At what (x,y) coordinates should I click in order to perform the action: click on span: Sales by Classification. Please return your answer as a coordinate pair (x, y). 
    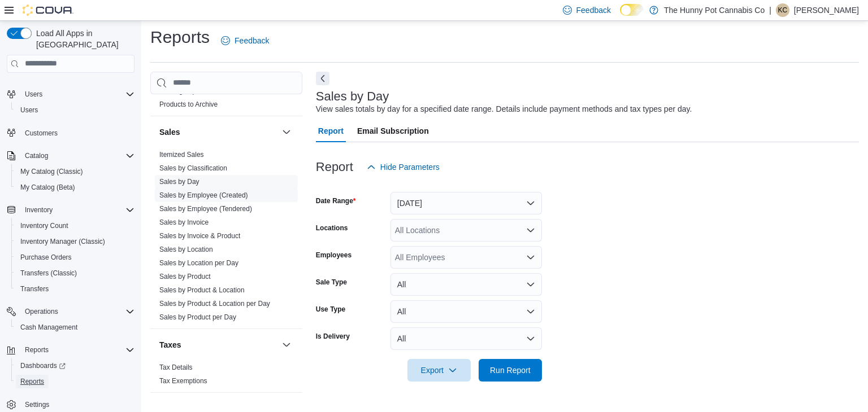
    Looking at the image, I should click on (193, 168).